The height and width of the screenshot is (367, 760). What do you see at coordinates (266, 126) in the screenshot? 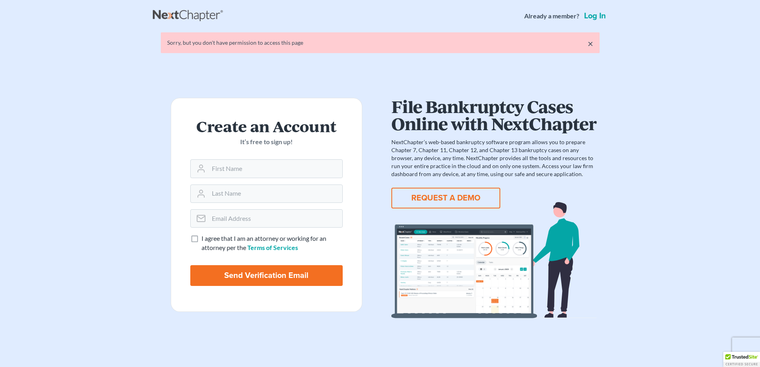
I see `h2: Create an Account` at bounding box center [266, 126].